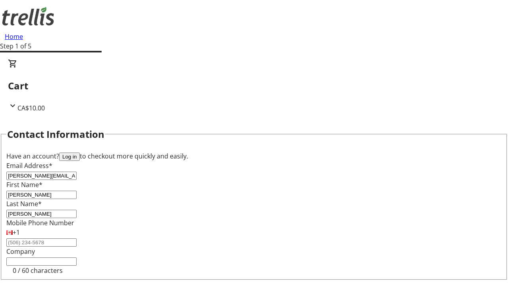 This screenshot has height=286, width=508. I want to click on button: Log in, so click(69, 156).